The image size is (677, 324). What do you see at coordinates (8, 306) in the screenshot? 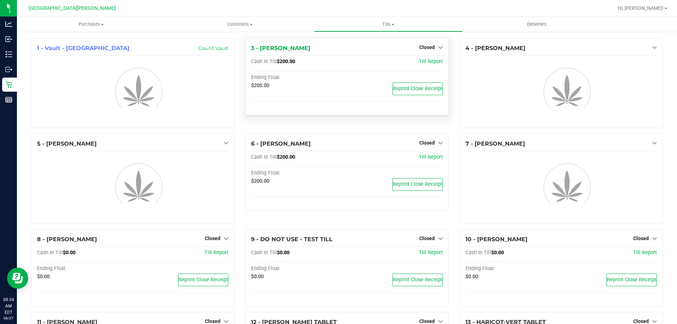
I see `p: 08:34 AM EDT` at bounding box center [8, 306].